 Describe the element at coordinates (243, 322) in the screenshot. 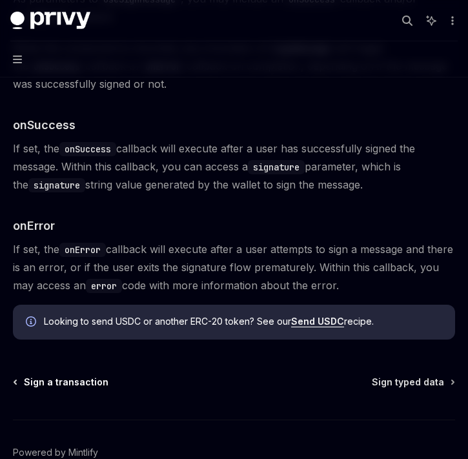

I see `span: Looking to send USDC or another ERC-20 token? See our recipe.` at that location.